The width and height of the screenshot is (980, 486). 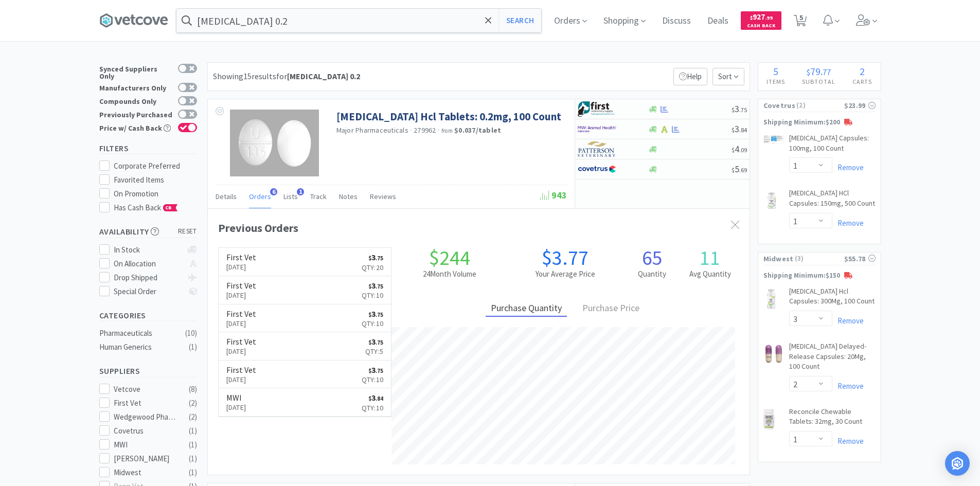 What do you see at coordinates (718, 21) in the screenshot?
I see `a: Deals` at bounding box center [718, 21].